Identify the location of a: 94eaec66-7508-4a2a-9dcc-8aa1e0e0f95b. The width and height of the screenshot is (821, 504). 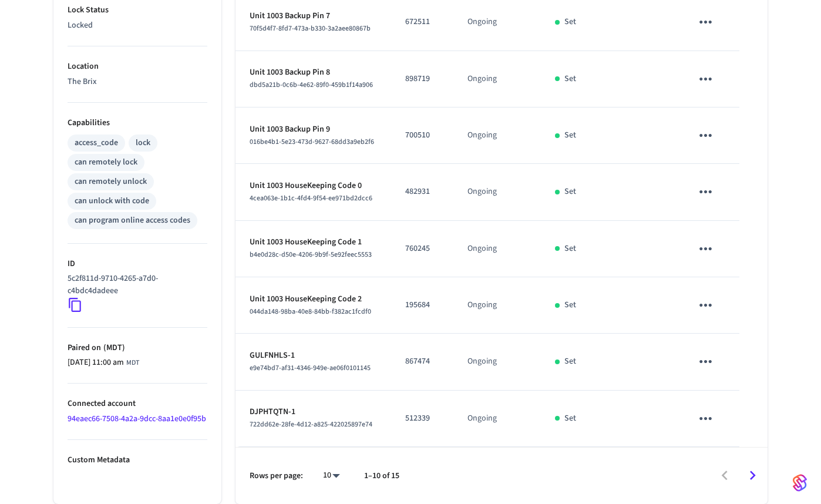
(137, 419).